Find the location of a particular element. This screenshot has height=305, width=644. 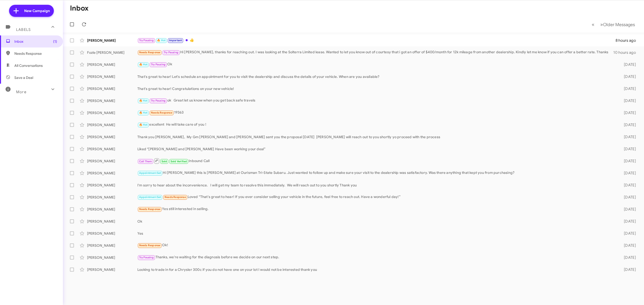

div: 10 hours ago is located at coordinates (627, 52).